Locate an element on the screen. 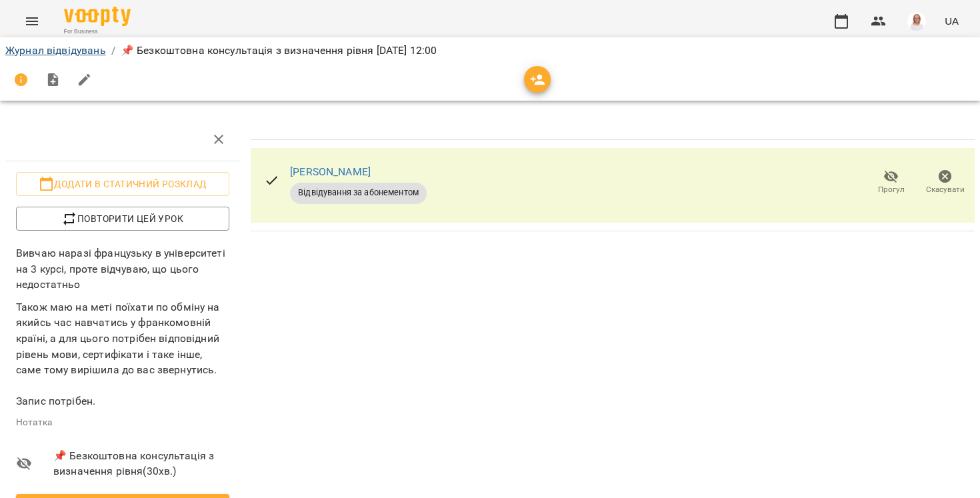 The image size is (980, 498). button: Додати в статичний розклад is located at coordinates (122, 184).